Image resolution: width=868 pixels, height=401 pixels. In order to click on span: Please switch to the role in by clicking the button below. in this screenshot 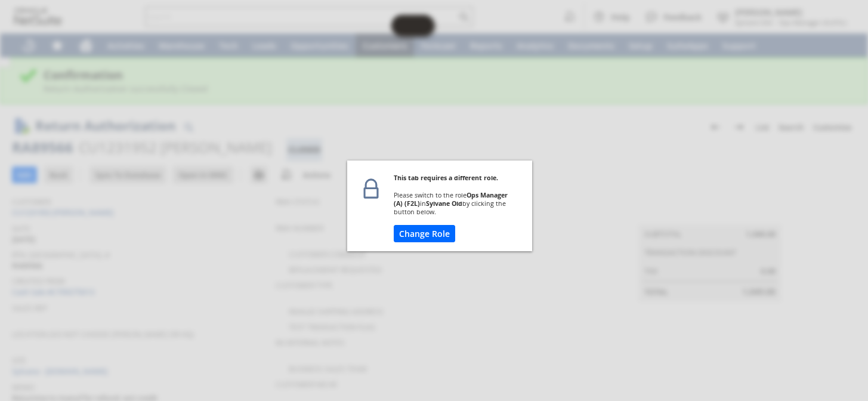, I will do `click(450, 203)`.